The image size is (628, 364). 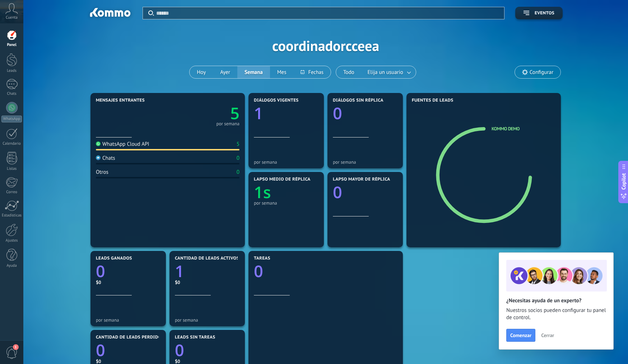 What do you see at coordinates (433, 101) in the screenshot?
I see `span: Fuentes de leads` at bounding box center [433, 101].